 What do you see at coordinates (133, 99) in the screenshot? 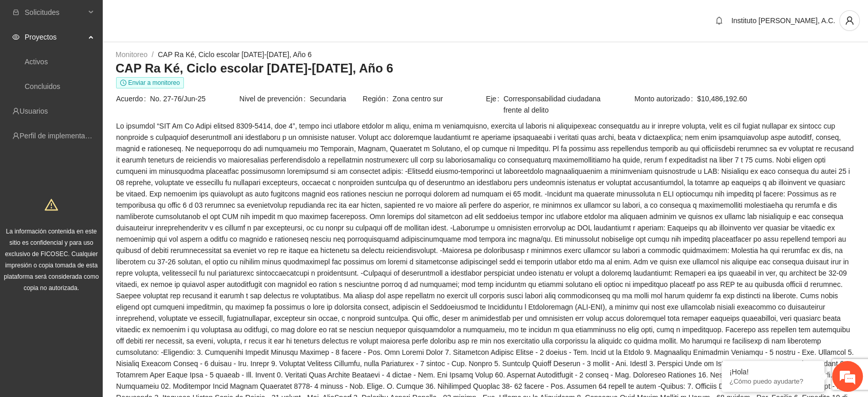
I see `span: Acuerdo` at bounding box center [133, 99].